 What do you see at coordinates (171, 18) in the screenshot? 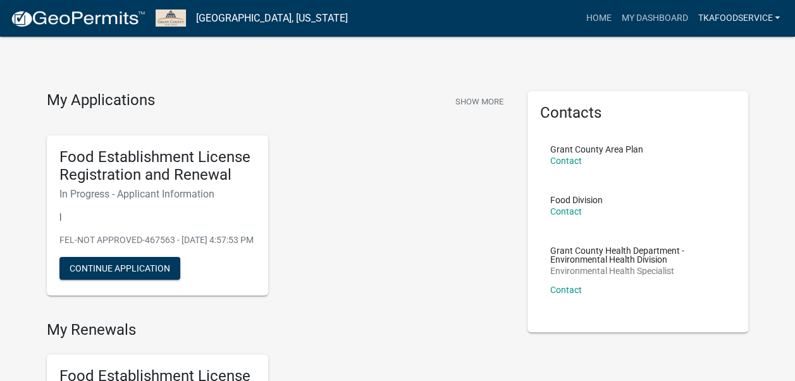
I see `img: Grant County, Indiana` at bounding box center [171, 18].